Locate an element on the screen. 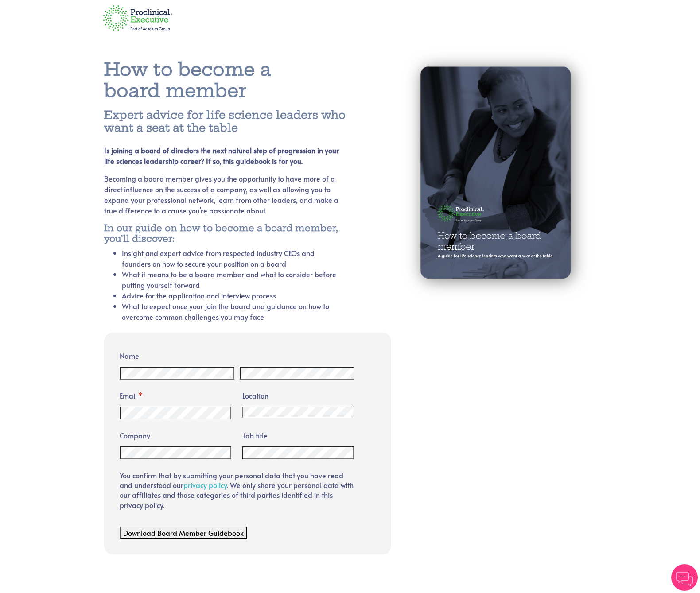 This screenshot has width=700, height=593. input: First is located at coordinates (177, 373).